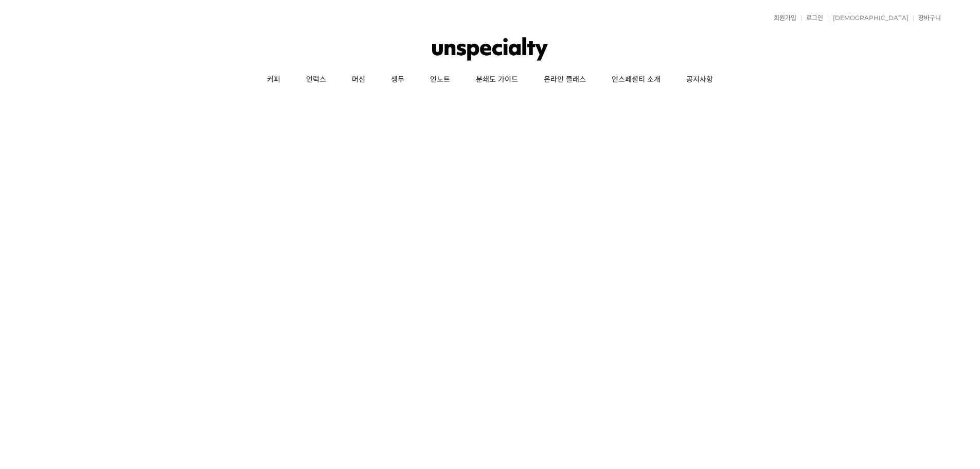  What do you see at coordinates (316, 80) in the screenshot?
I see `a: 언럭스` at bounding box center [316, 80].